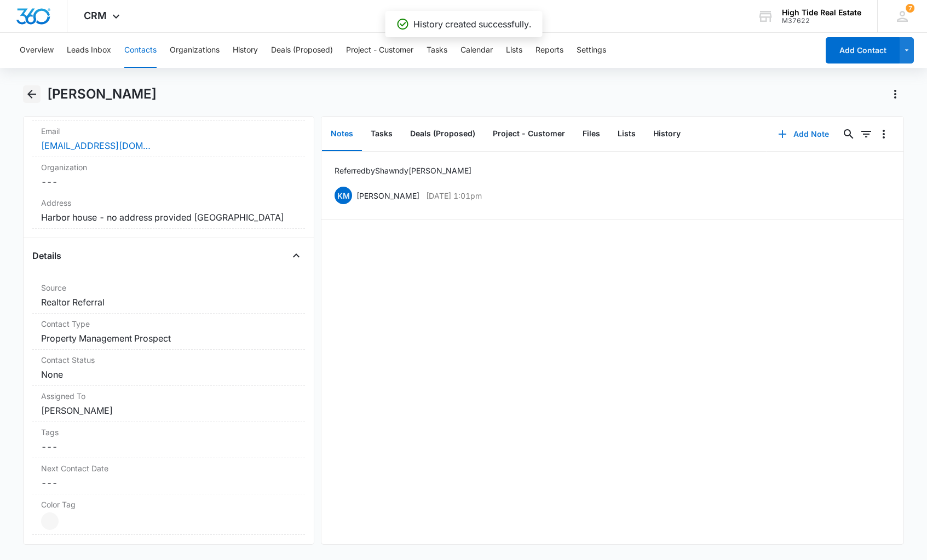 This screenshot has height=560, width=927. I want to click on div: Payments ID, so click(169, 547).